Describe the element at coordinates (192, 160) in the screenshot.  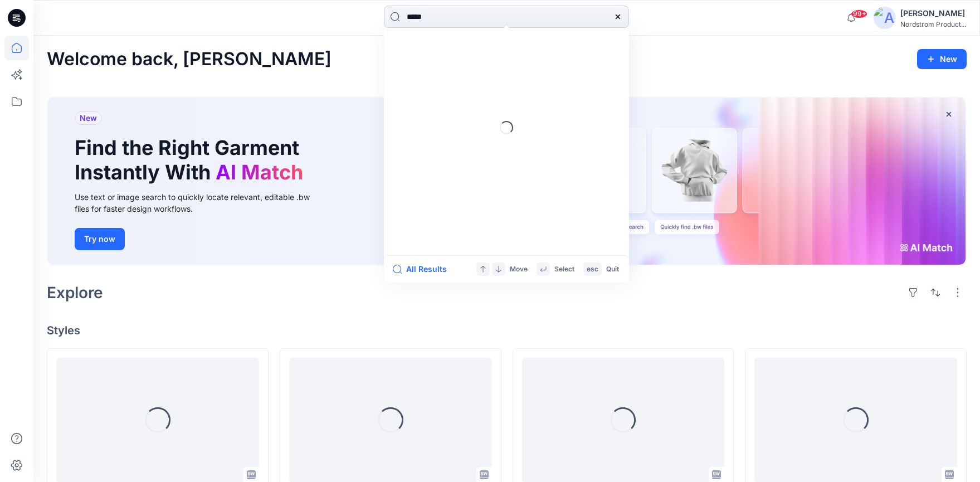
I see `h1: Find the Right Garment Instantly With` at that location.